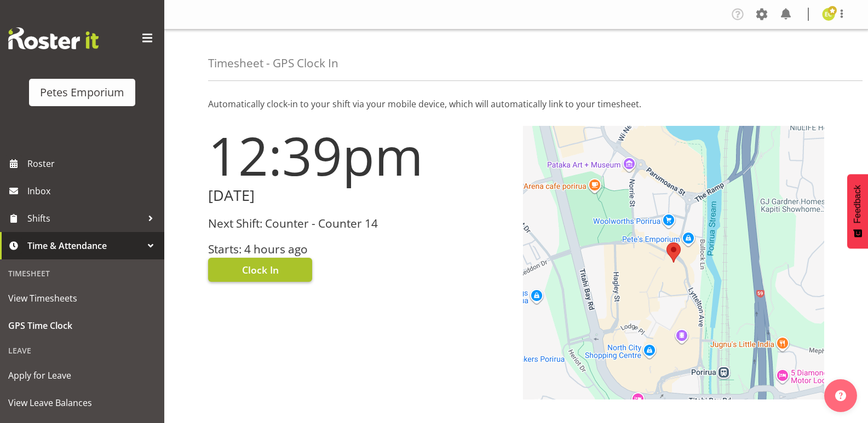 This screenshot has width=868, height=423. I want to click on span: Feedback, so click(858, 204).